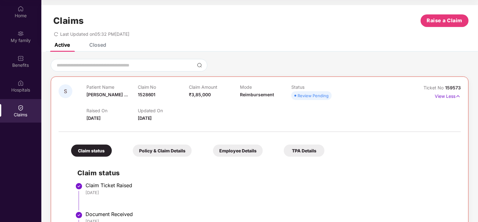 The height and width of the screenshot is (222, 478). What do you see at coordinates (112, 87) in the screenshot?
I see `p: Patient Name` at bounding box center [112, 87].